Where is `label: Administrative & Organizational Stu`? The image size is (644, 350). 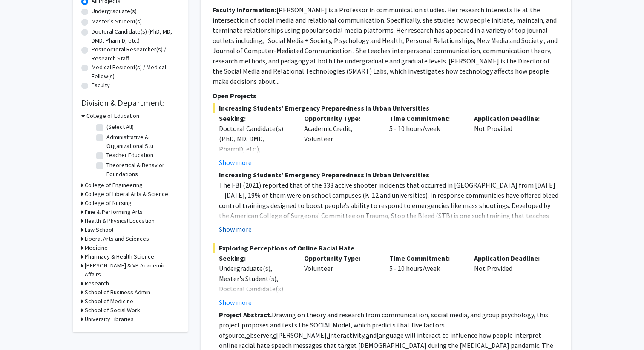 label: Administrative & Organizational Stu is located at coordinates (142, 142).